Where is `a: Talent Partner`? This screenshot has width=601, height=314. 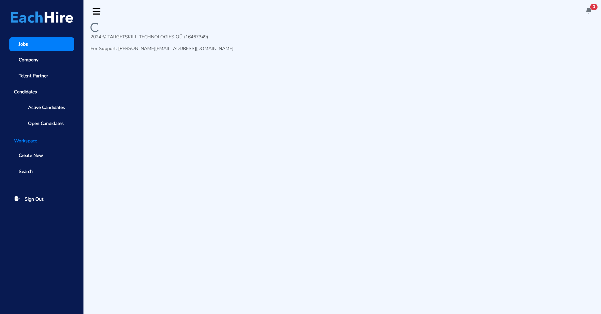
a: Talent Partner is located at coordinates (42, 76).